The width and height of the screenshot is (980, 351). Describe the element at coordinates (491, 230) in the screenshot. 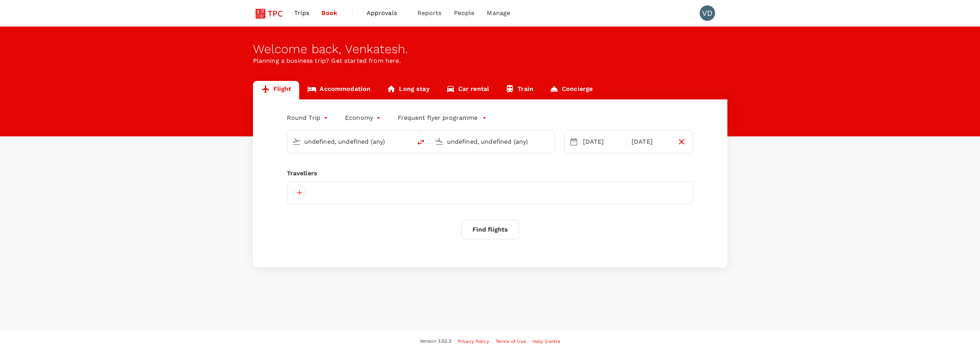

I see `button: Find flights` at that location.